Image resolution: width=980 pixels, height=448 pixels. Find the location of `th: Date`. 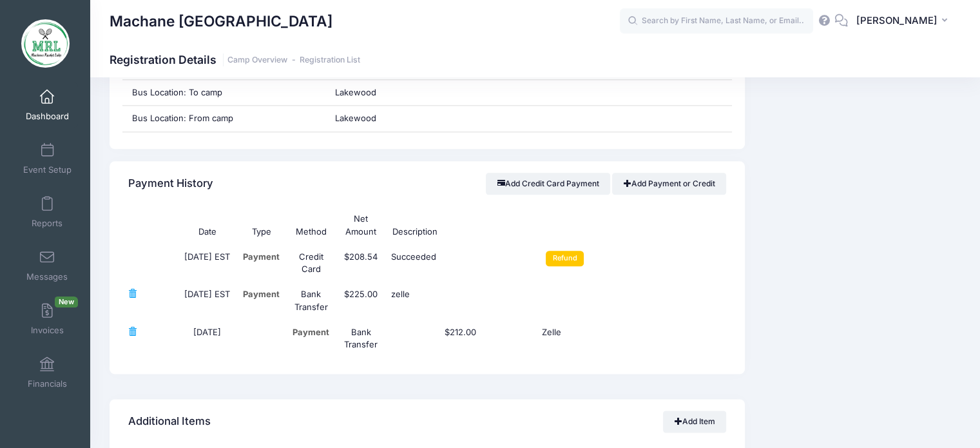

th: Date is located at coordinates (208, 225).